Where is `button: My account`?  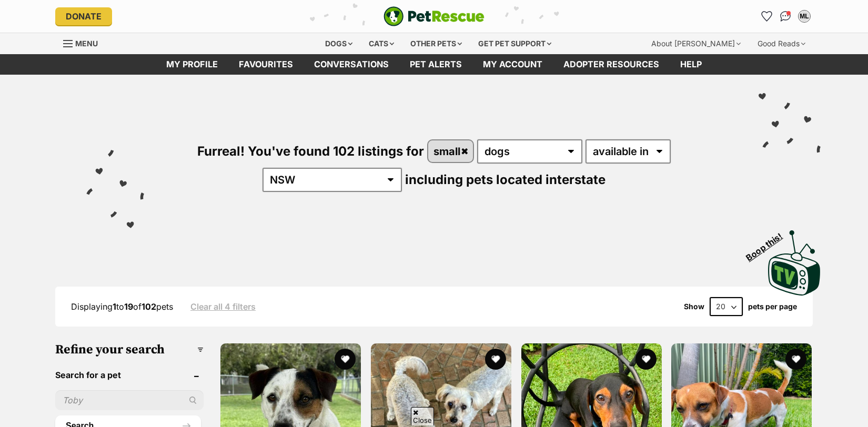 button: My account is located at coordinates (804, 17).